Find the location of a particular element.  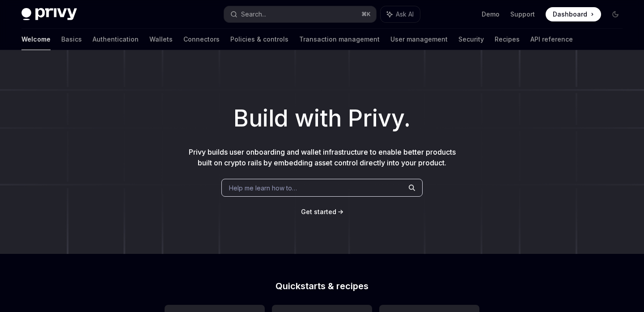

a: Wallets is located at coordinates (161, 39).